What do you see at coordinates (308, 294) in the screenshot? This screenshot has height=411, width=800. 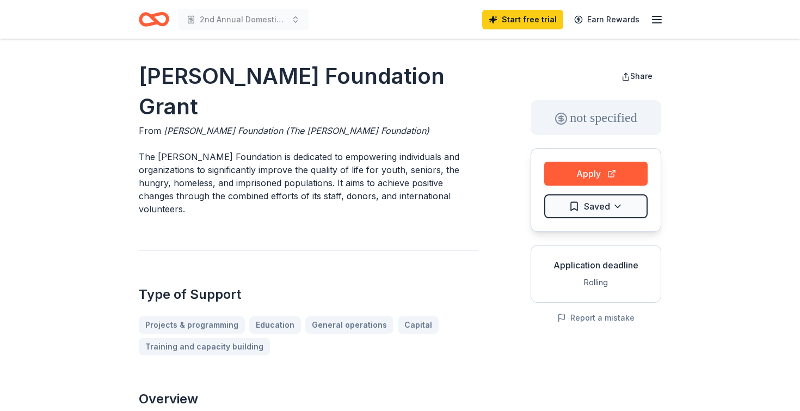 I see `h2: Type of Support` at bounding box center [308, 294].